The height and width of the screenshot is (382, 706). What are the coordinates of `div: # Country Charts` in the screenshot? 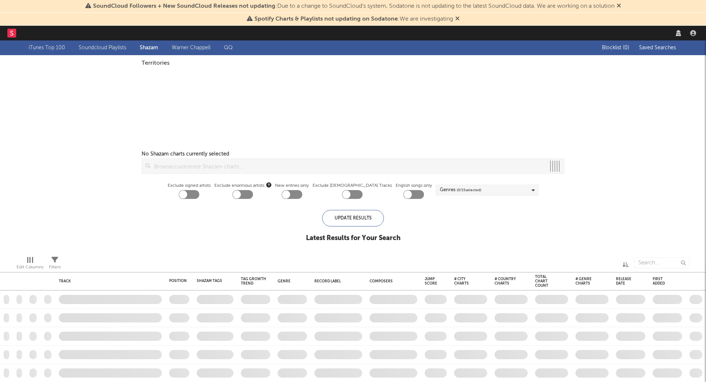 It's located at (506, 281).